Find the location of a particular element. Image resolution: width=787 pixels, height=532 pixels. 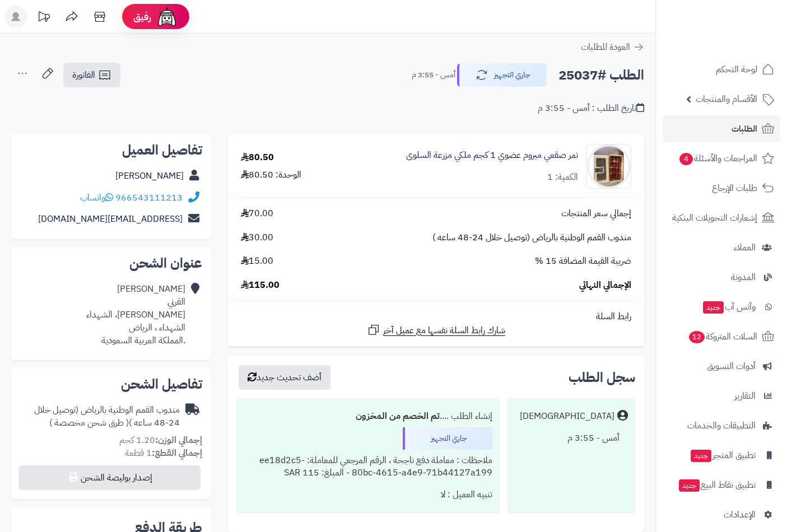

a: شارك رابط السلة نفسها مع عميل آخر is located at coordinates (436, 330).